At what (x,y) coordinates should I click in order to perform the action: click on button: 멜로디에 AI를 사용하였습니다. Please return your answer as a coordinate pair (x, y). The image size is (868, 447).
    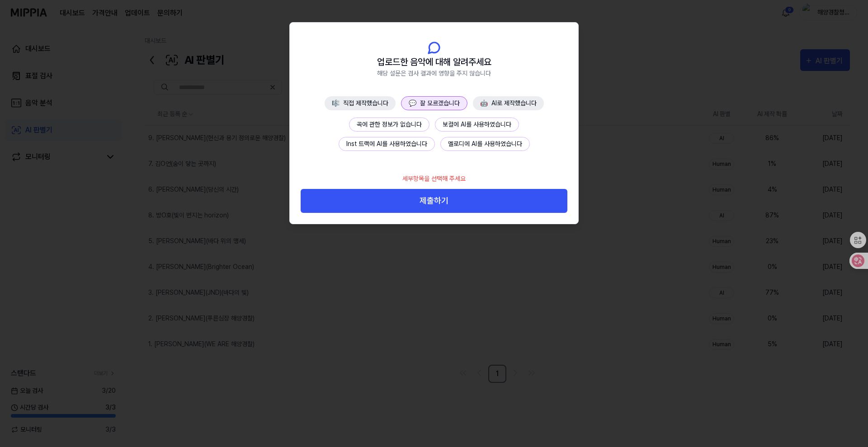
    Looking at the image, I should click on (485, 144).